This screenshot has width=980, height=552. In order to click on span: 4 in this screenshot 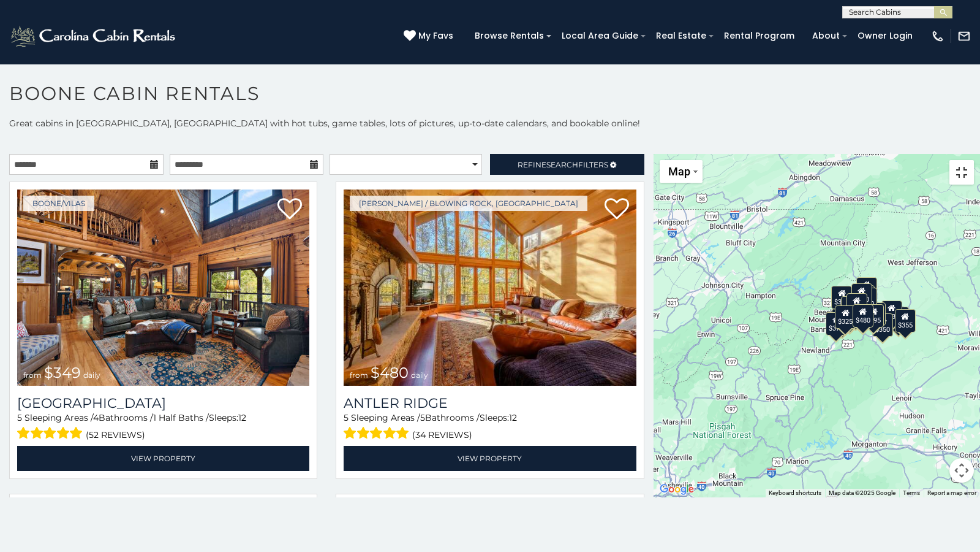, I will do `click(95, 417)`.